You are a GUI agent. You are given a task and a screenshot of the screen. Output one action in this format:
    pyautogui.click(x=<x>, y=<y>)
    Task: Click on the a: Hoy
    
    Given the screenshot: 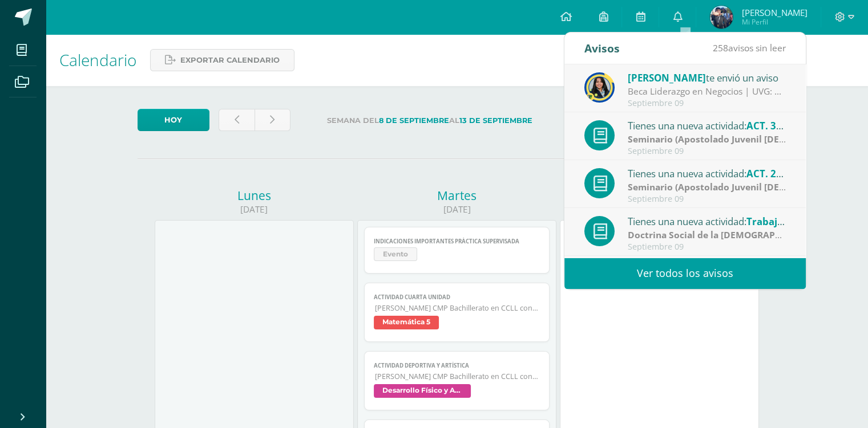 What is the action you would take?
    pyautogui.click(x=173, y=120)
    